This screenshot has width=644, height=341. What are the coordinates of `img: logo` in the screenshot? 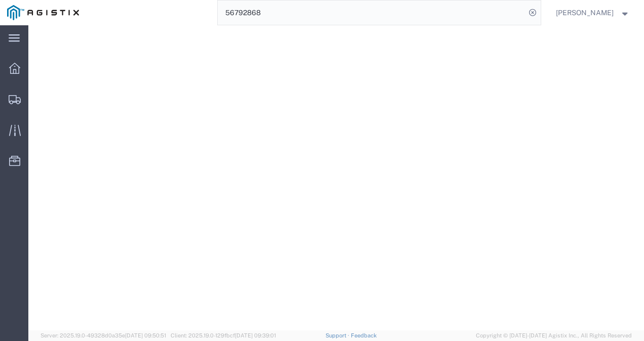 It's located at (43, 13).